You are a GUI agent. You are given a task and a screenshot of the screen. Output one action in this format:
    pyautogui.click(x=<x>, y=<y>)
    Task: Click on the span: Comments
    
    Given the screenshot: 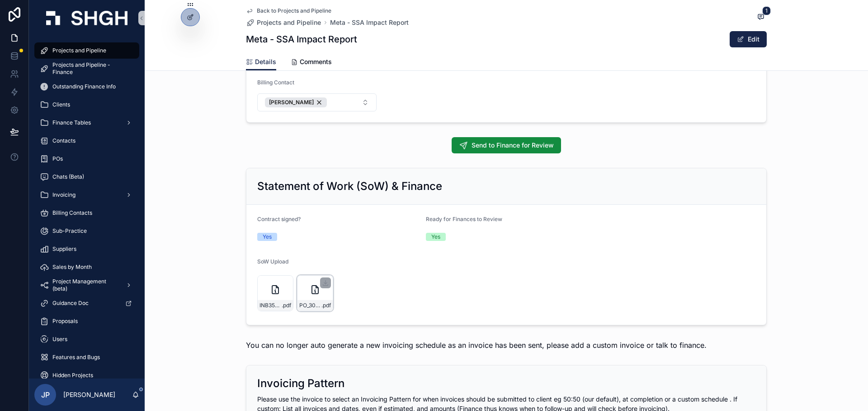 What is the action you would take?
    pyautogui.click(x=316, y=62)
    